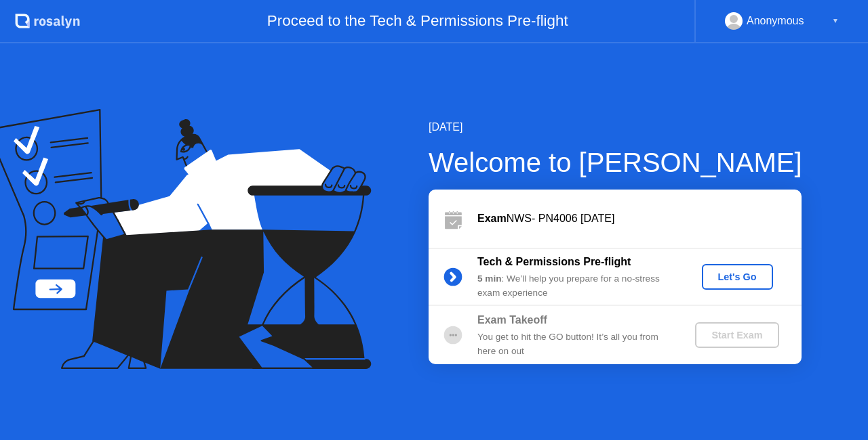 The height and width of the screenshot is (440, 868). I want to click on b: 5 min, so click(489, 279).